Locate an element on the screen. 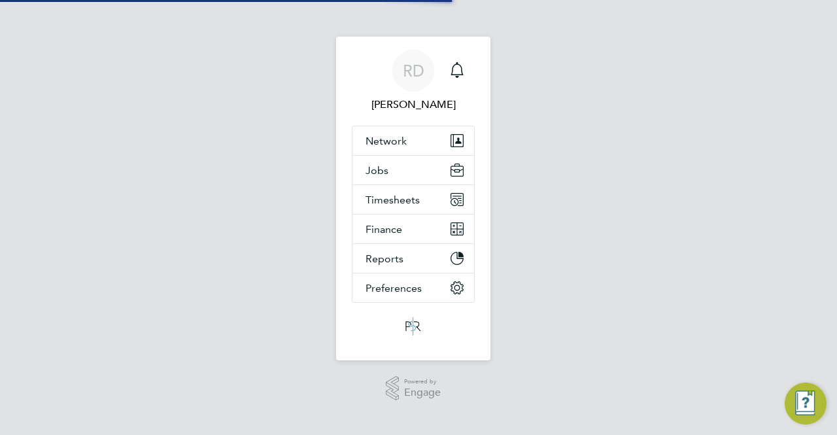  button: Engage Resource Center is located at coordinates (806, 404).